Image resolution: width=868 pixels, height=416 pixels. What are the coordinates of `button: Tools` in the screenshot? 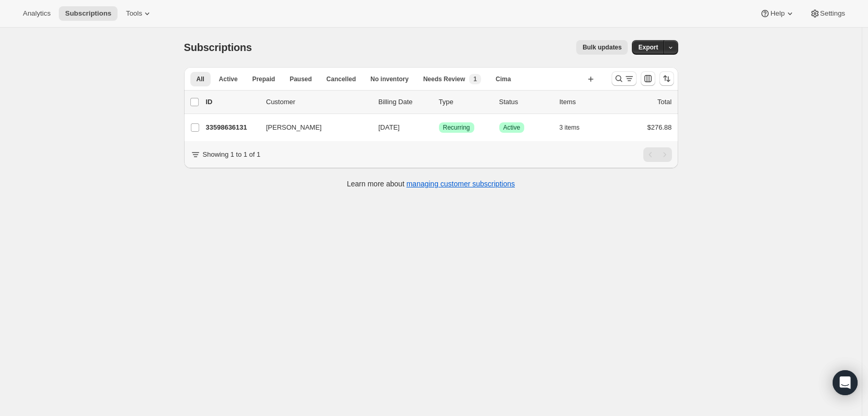 It's located at (139, 13).